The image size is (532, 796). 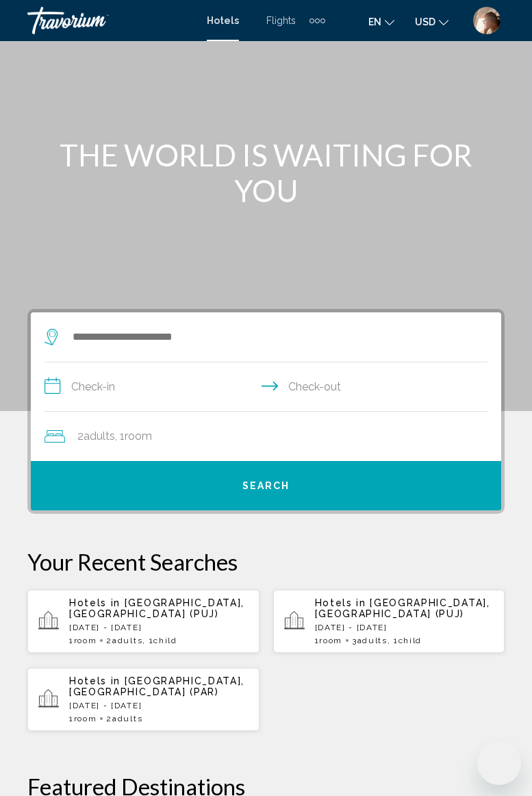 I want to click on span: 3, so click(x=370, y=641).